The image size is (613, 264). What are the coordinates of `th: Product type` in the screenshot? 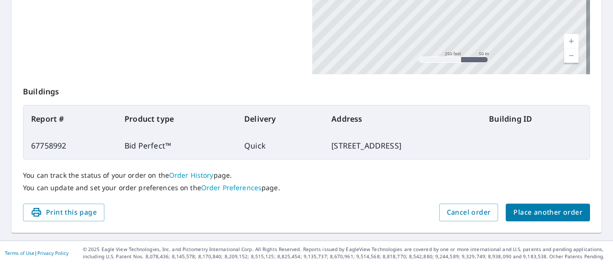 It's located at (177, 119).